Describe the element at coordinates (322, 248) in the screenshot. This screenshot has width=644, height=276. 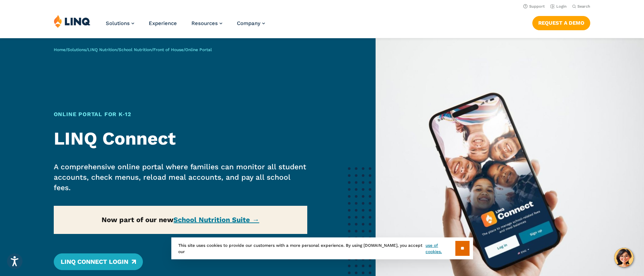
I see `div: This site uses cookies to provide our customers with a more personal experience. By using [DOMAIN...` at that location.